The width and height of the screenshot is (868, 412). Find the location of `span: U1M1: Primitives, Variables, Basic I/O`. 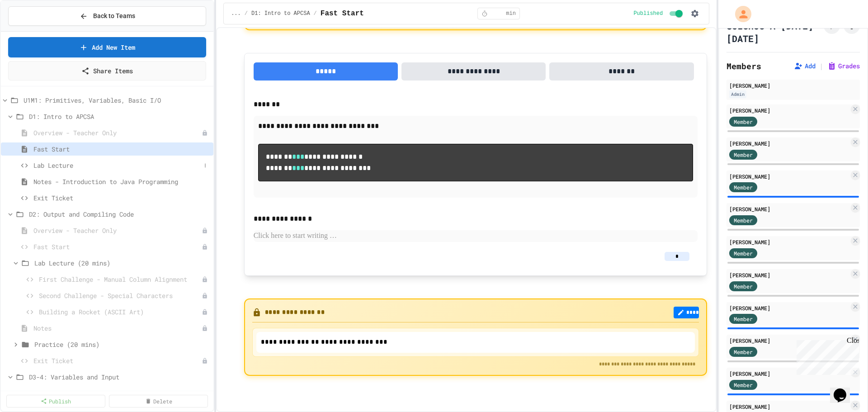

span: U1M1: Primitives, Variables, Basic I/O is located at coordinates (117, 100).